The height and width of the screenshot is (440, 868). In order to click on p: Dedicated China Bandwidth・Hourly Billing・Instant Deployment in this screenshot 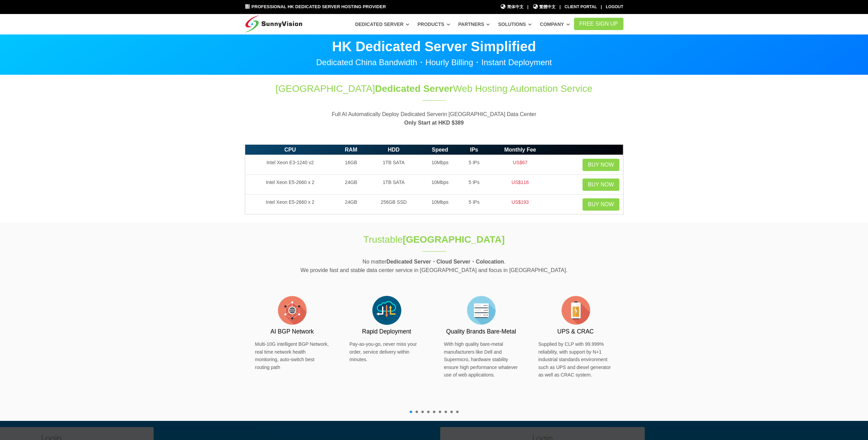, I will do `click(434, 63)`.